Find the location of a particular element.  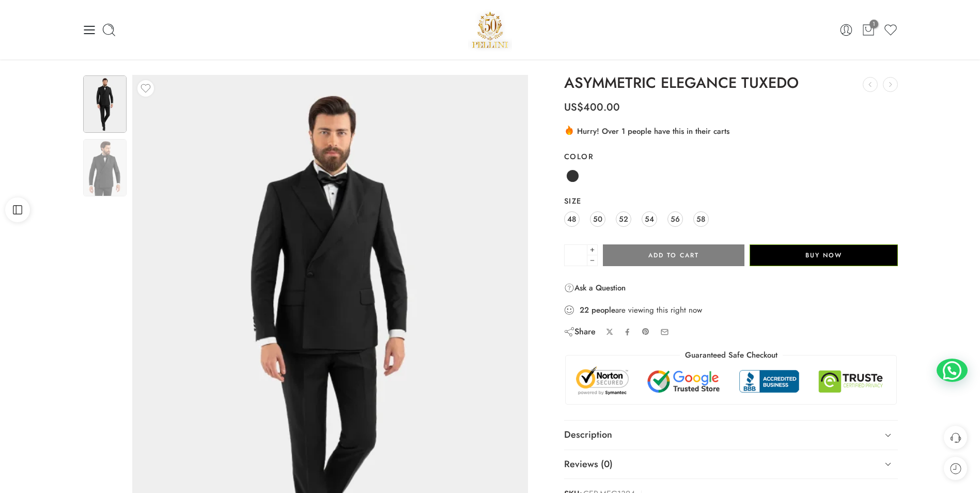

span: 56 is located at coordinates (675, 218).